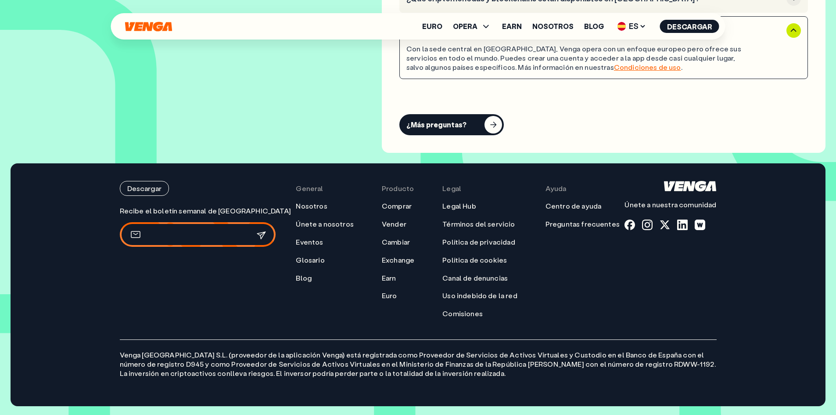 Image resolution: width=836 pixels, height=415 pixels. What do you see at coordinates (394, 224) in the screenshot?
I see `a: Vender` at bounding box center [394, 224].